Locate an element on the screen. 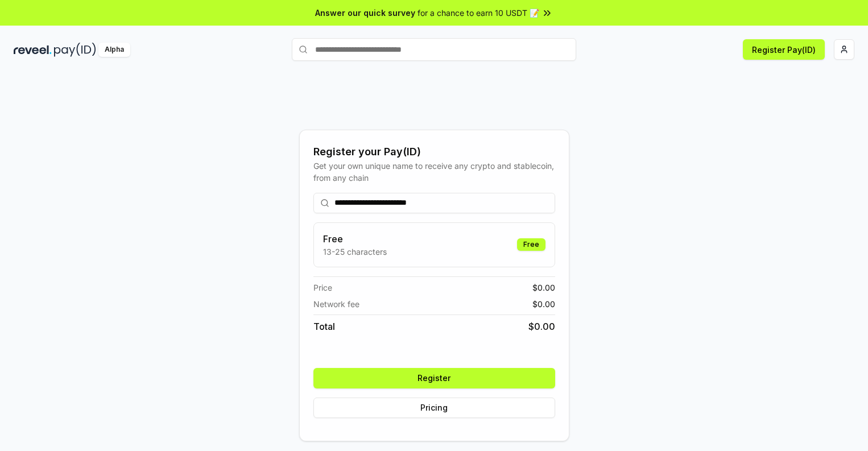 The image size is (868, 451). div: Free is located at coordinates (531, 244).